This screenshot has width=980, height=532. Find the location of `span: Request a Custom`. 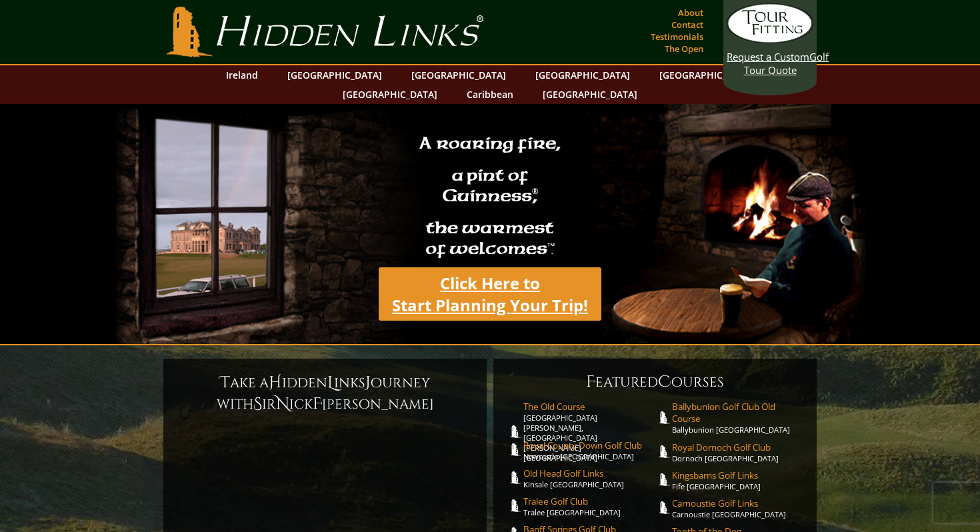

span: Request a Custom is located at coordinates (768, 57).